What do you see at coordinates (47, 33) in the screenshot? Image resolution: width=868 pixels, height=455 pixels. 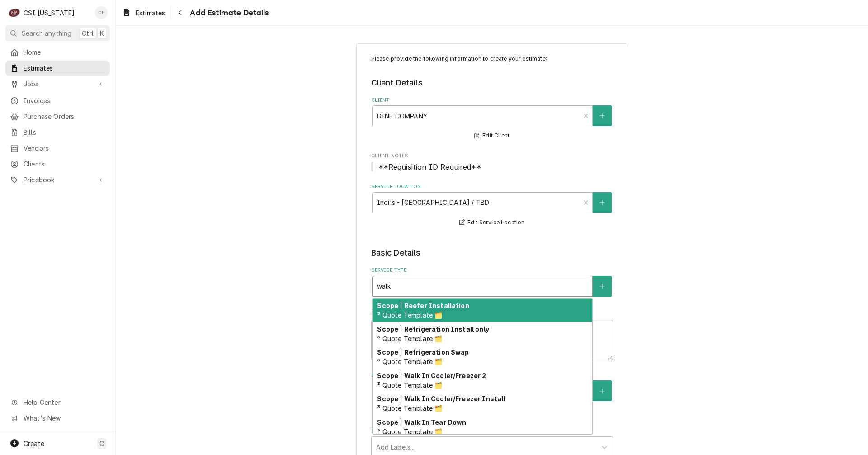 I see `span: Search anything` at bounding box center [47, 33].